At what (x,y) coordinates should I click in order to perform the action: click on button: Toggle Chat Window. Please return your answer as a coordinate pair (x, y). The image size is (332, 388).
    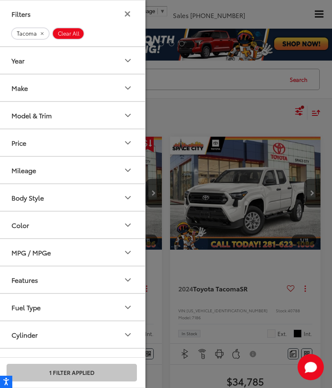
    Looking at the image, I should click on (310, 367).